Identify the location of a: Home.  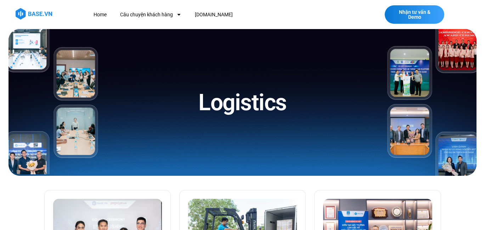
(100, 15).